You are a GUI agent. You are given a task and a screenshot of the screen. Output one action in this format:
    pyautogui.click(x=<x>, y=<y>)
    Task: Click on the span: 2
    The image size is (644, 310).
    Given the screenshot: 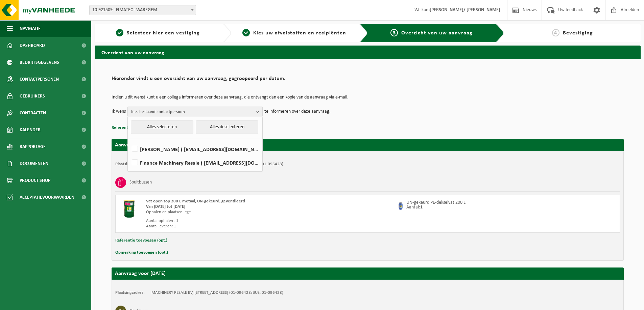 What is the action you would take?
    pyautogui.click(x=246, y=33)
    